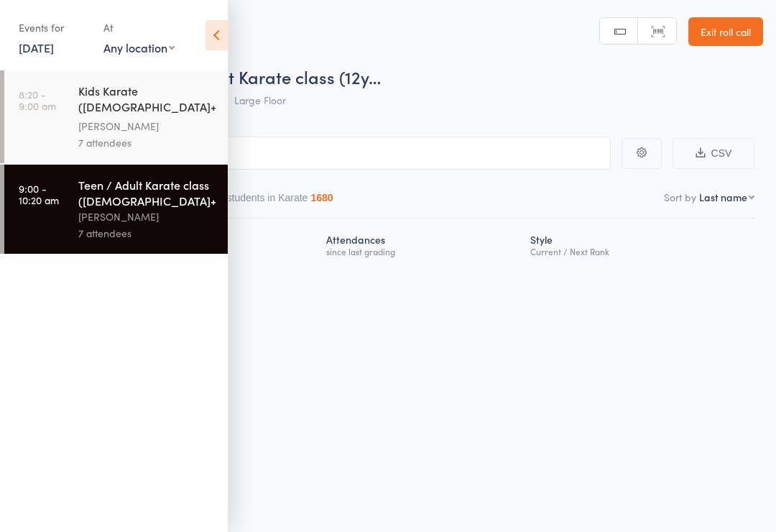  I want to click on div: since last grading, so click(422, 251).